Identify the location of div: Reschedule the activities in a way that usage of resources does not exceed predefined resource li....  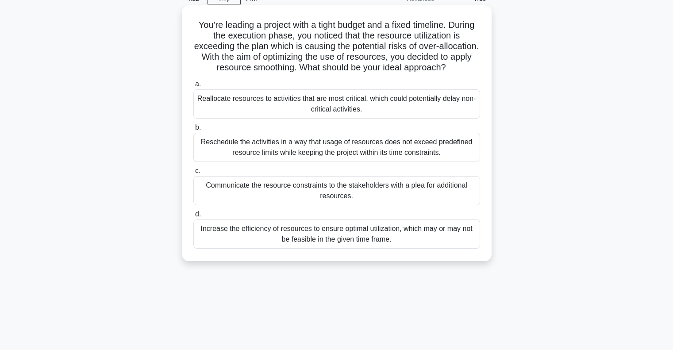
(337, 147).